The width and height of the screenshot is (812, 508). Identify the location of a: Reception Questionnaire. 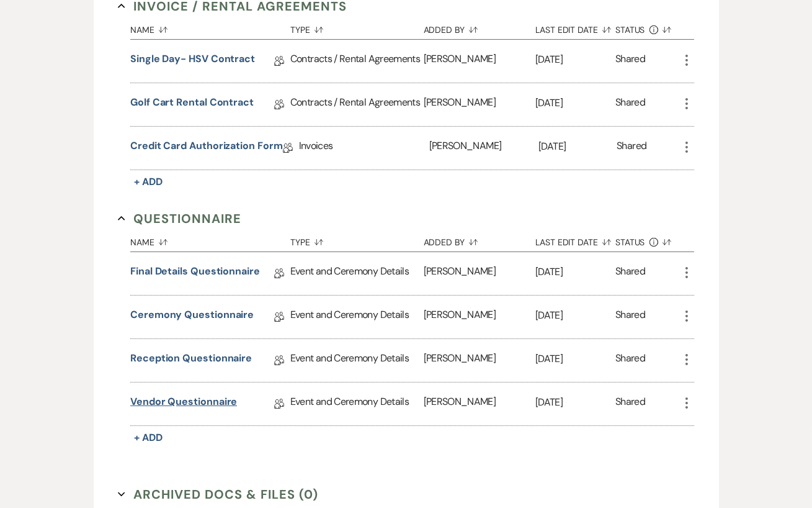
(191, 360).